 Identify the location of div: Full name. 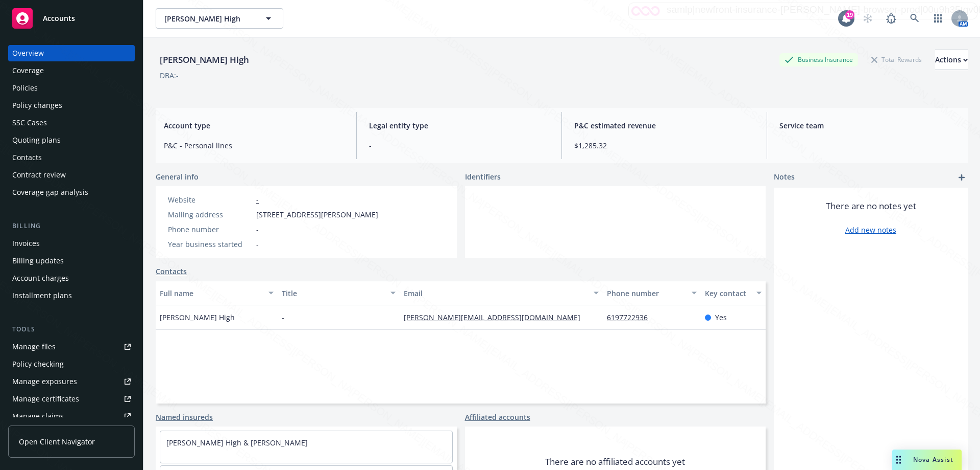
(211, 293).